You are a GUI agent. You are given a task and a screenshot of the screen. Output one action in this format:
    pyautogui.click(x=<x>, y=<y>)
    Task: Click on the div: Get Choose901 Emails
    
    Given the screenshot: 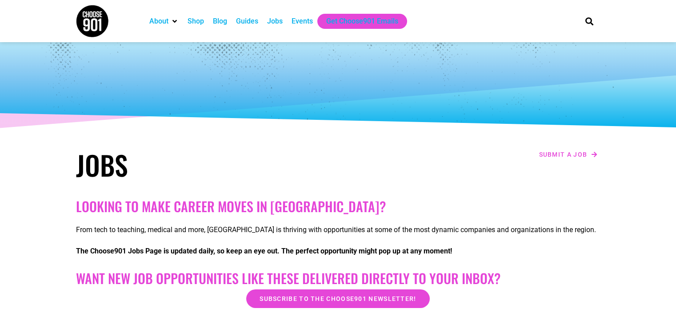 What is the action you would take?
    pyautogui.click(x=362, y=21)
    